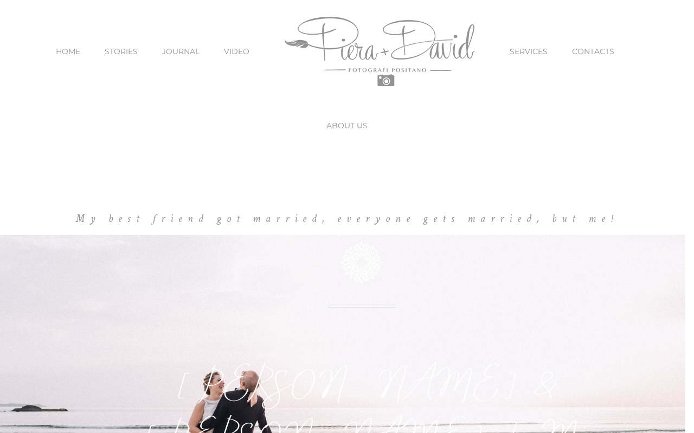 Image resolution: width=694 pixels, height=433 pixels. What do you see at coordinates (528, 51) in the screenshot?
I see `span: SERVICES` at bounding box center [528, 51].